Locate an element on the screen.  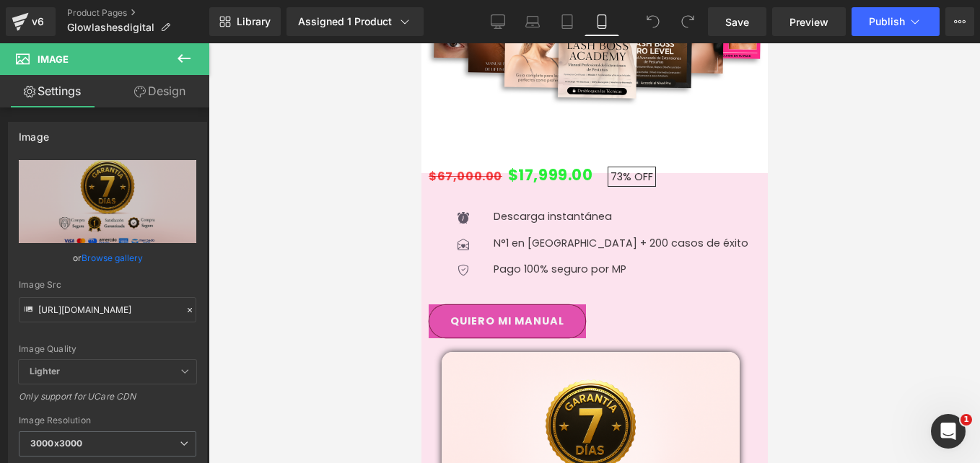
span: Library is located at coordinates (253, 22).